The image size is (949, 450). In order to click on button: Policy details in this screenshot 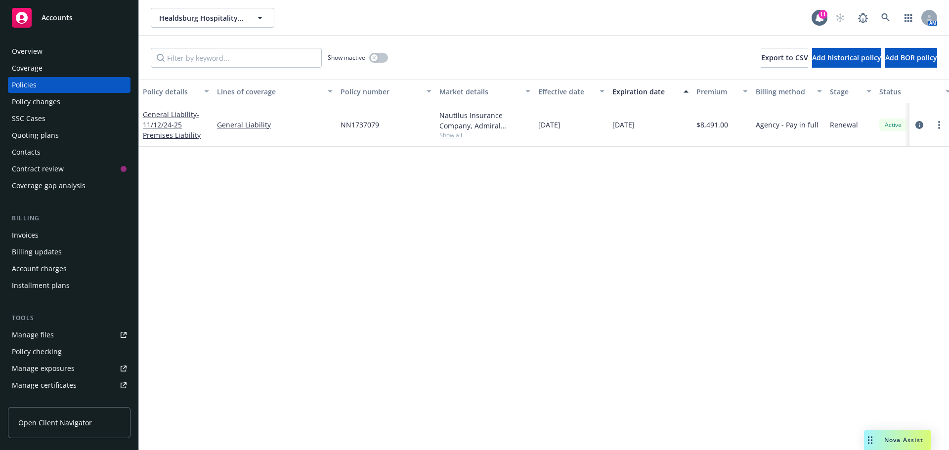, I will do `click(176, 91)`.